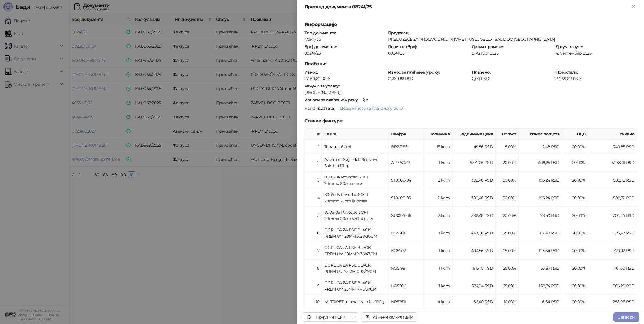  What do you see at coordinates (313, 198) in the screenshot?
I see `td: 4` at bounding box center [313, 198].